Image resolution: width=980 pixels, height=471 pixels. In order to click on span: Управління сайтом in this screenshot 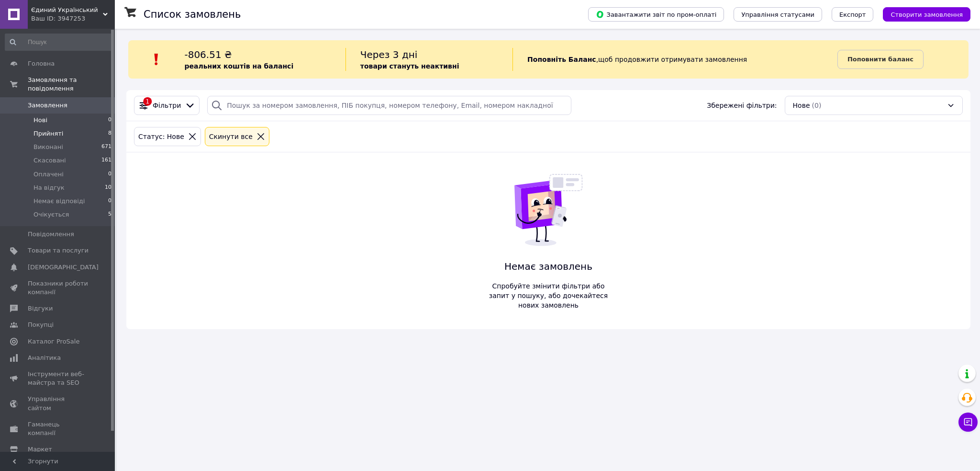, I will do `click(58, 403)`.